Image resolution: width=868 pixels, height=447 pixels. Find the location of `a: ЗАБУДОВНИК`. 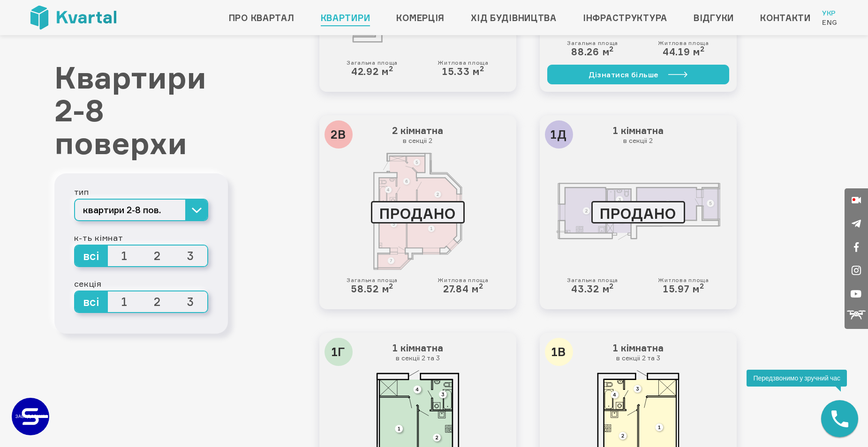

a: ЗАБУДОВНИК is located at coordinates (31, 416).